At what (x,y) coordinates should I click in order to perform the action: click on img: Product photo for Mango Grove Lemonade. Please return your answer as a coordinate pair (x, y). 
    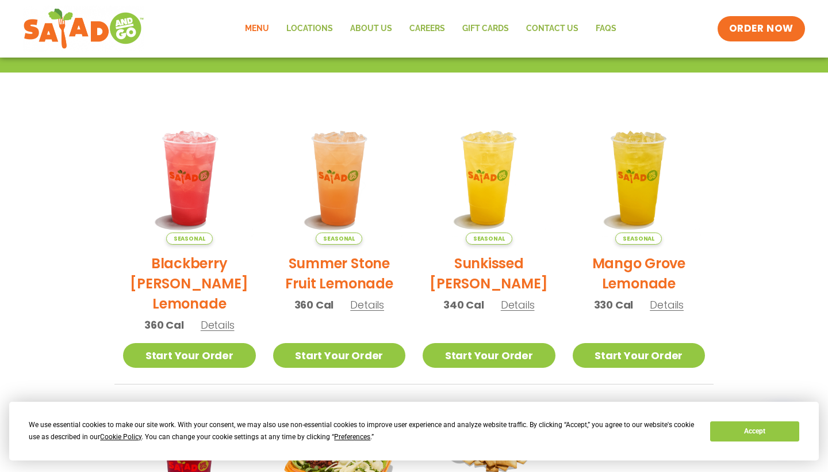
    Looking at the image, I should click on (639, 178).